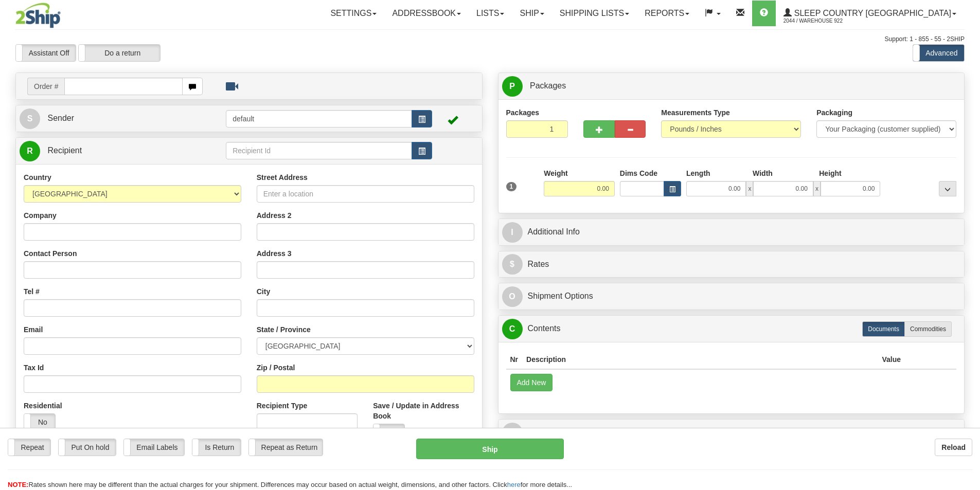 The height and width of the screenshot is (490, 980). Describe the element at coordinates (34, 367) in the screenshot. I see `label: Tax Id` at that location.